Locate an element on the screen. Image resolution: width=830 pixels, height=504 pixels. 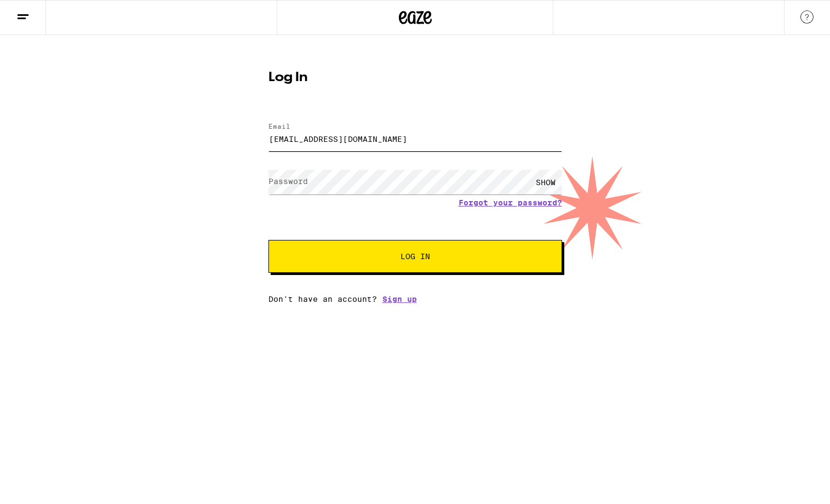
input: Email is located at coordinates (415, 139).